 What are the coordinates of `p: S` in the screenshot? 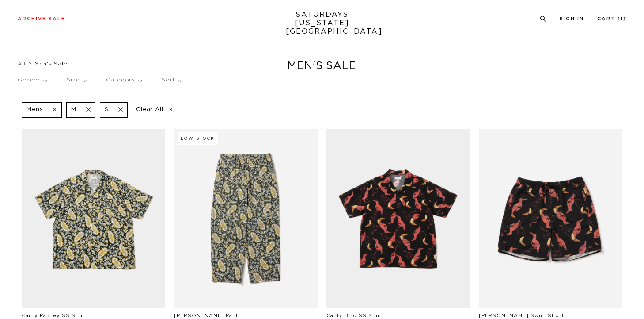 It's located at (106, 110).